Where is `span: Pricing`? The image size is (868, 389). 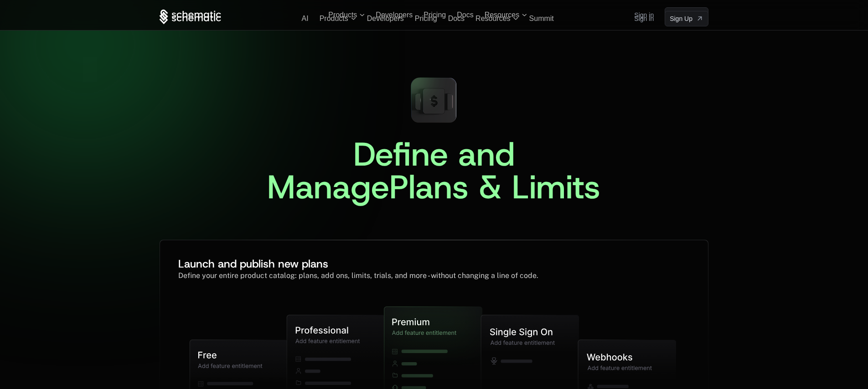 span: Pricing is located at coordinates (426, 18).